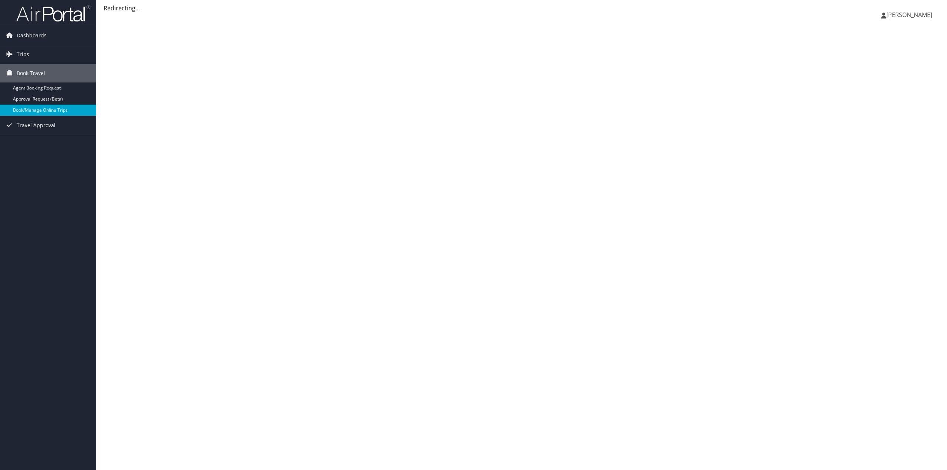  I want to click on span: Dashboards, so click(31, 36).